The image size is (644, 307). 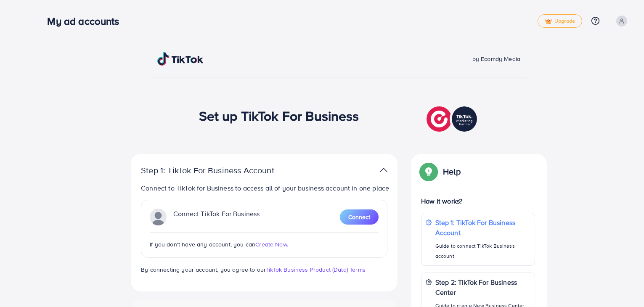 I want to click on p: Guide to connect TikTok Business account, so click(x=483, y=251).